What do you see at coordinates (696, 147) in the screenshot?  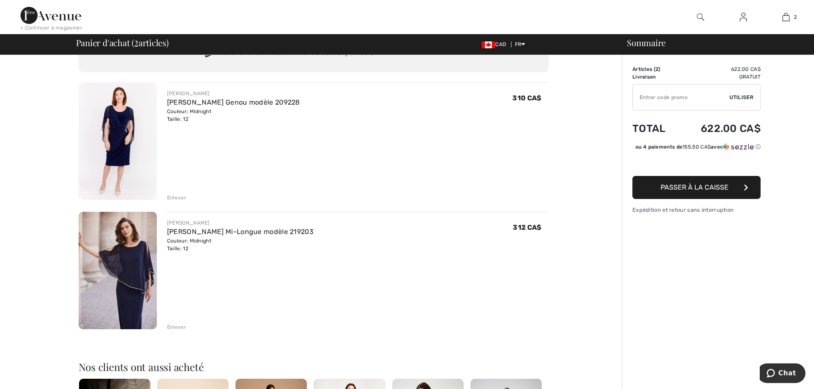 I see `span: 155.50 CA$` at bounding box center [696, 147].